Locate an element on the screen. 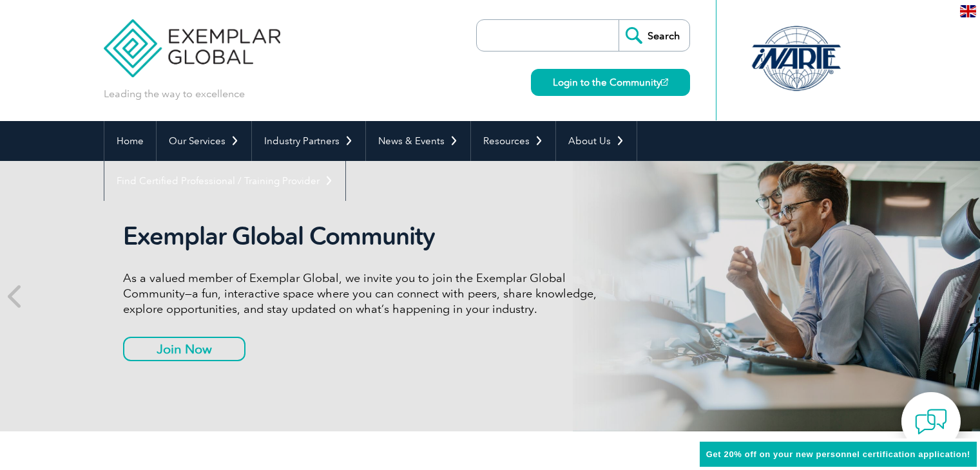  a: Home is located at coordinates (130, 141).